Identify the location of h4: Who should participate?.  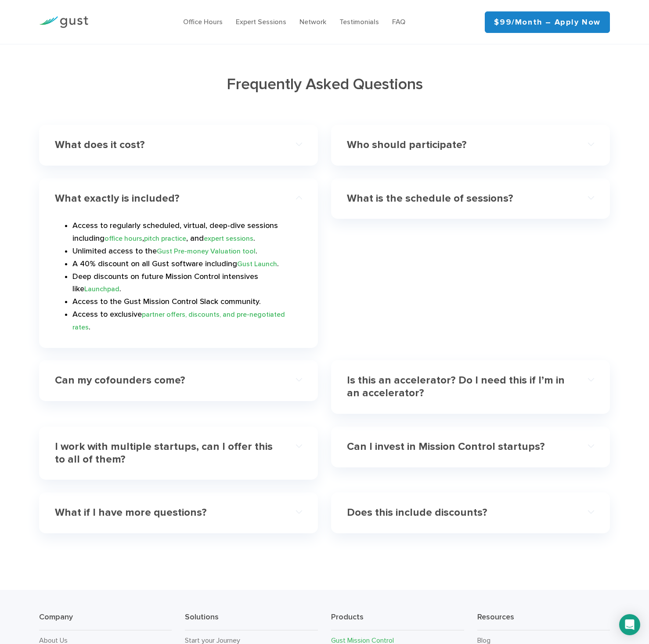
(459, 145).